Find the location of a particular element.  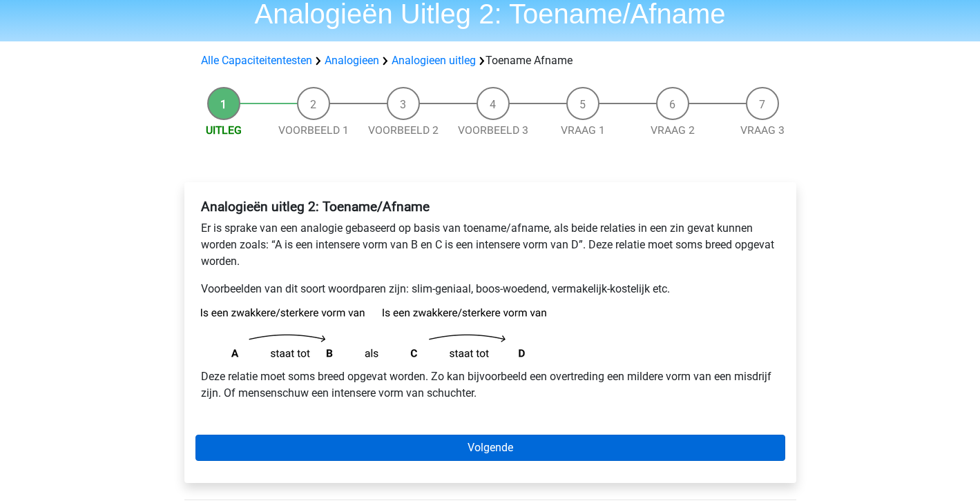

a: Vraag 2 is located at coordinates (673, 130).